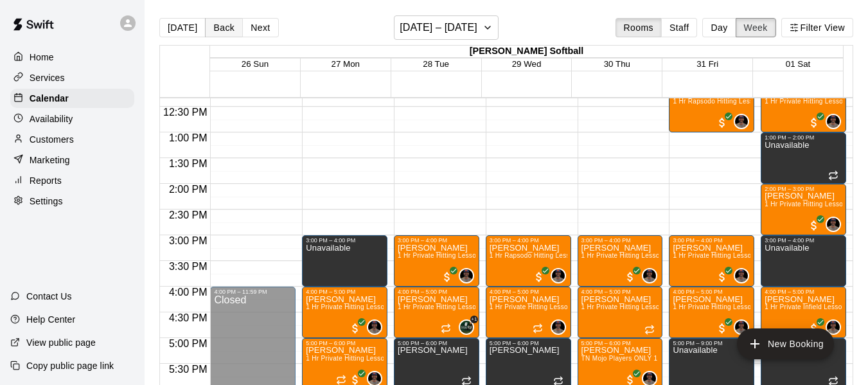 This screenshot has height=385, width=868. I want to click on div: Makaila Quinney, so click(467, 327).